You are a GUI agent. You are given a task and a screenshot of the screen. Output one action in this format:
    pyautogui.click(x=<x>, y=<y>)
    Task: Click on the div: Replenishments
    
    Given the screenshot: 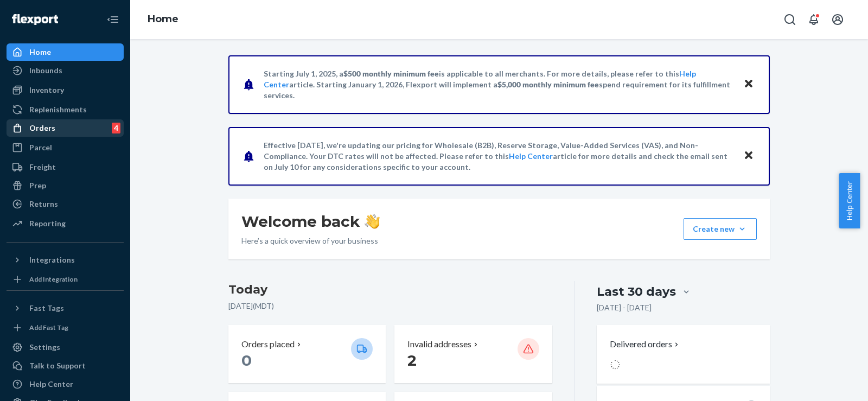 What is the action you would take?
    pyautogui.click(x=58, y=110)
    